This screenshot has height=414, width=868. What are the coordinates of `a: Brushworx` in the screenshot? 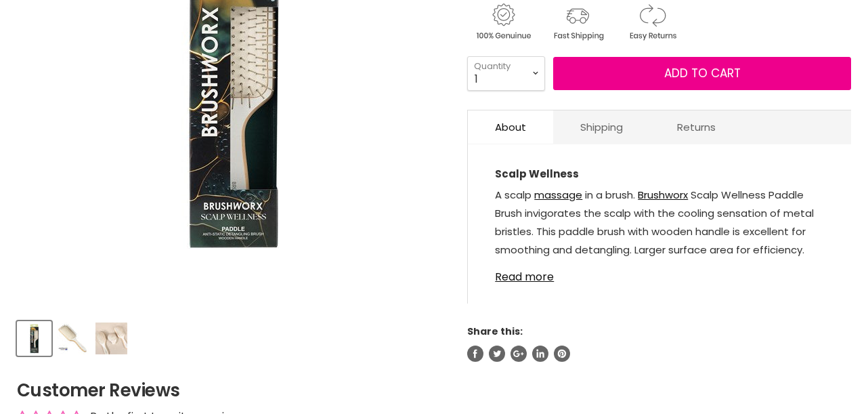 It's located at (662, 195).